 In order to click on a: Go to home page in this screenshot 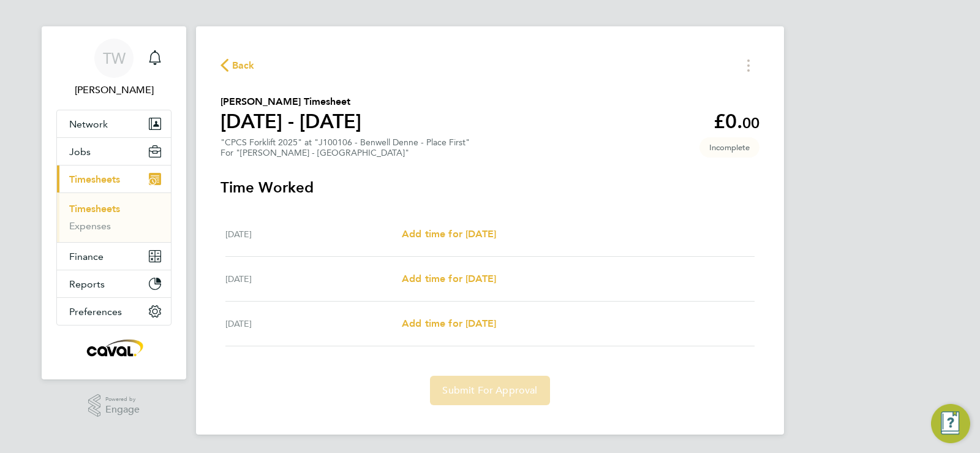, I will do `click(114, 347)`.